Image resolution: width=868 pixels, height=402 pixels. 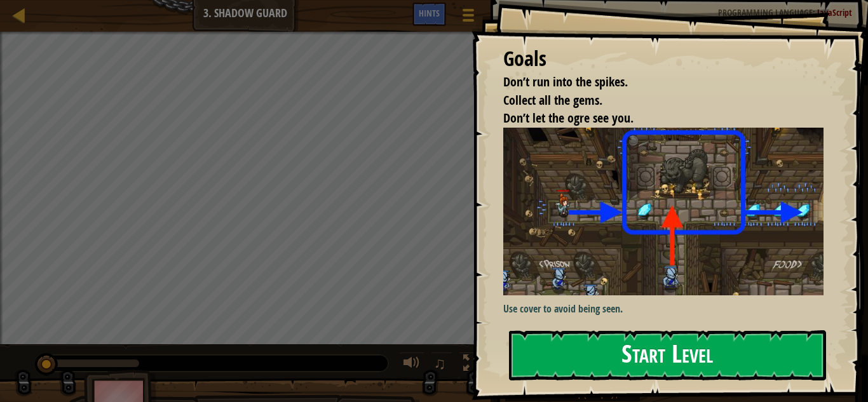 I want to click on span: Collect all the gems., so click(x=553, y=100).